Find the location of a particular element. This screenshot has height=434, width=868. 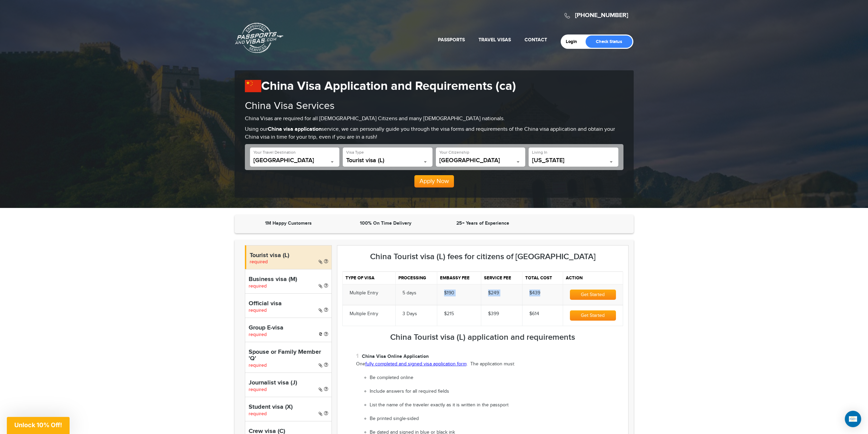

h4: Group E-visa is located at coordinates (289, 328).